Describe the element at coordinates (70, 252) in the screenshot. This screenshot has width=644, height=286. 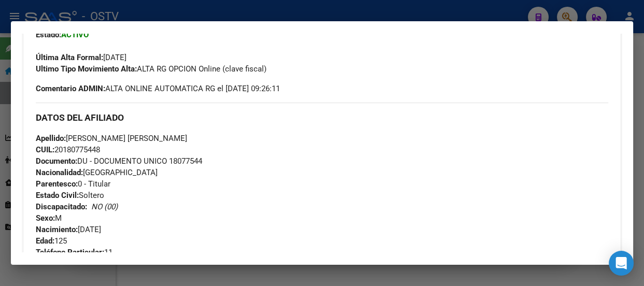
I see `strong: Teléfono Particular:` at that location.